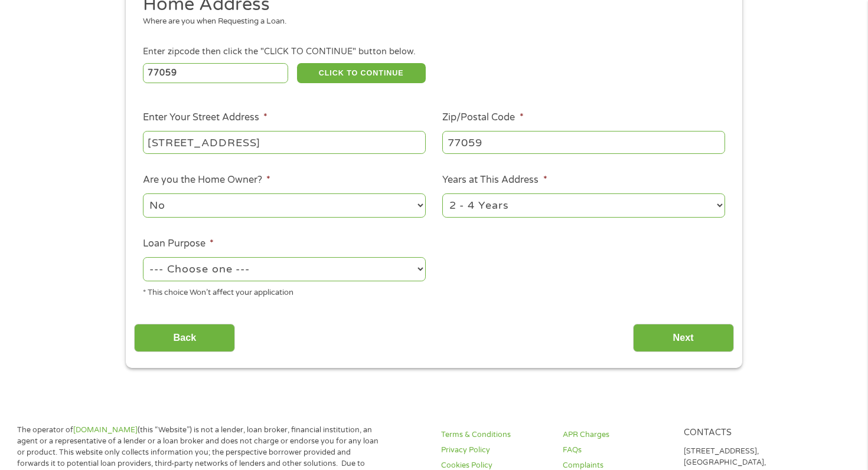 The height and width of the screenshot is (470, 868). I want to click on label: Zip/Postal Code, so click(483, 118).